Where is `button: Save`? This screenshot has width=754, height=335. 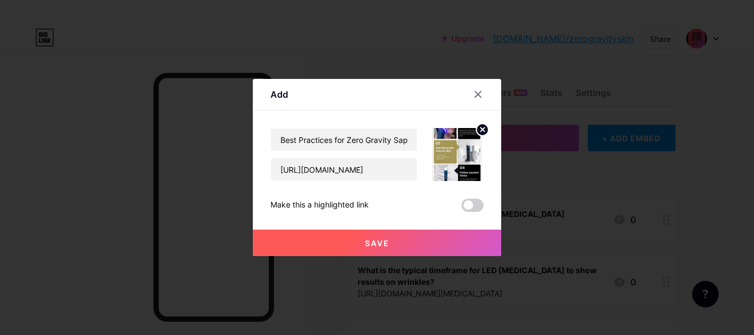
button: Save is located at coordinates (377, 243).